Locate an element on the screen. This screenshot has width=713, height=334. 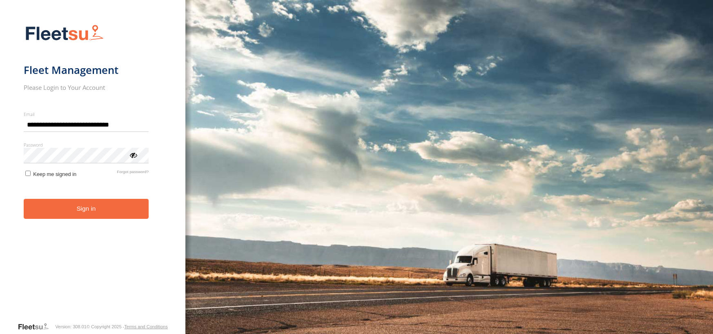
input: Keep me signed in is located at coordinates (28, 173).